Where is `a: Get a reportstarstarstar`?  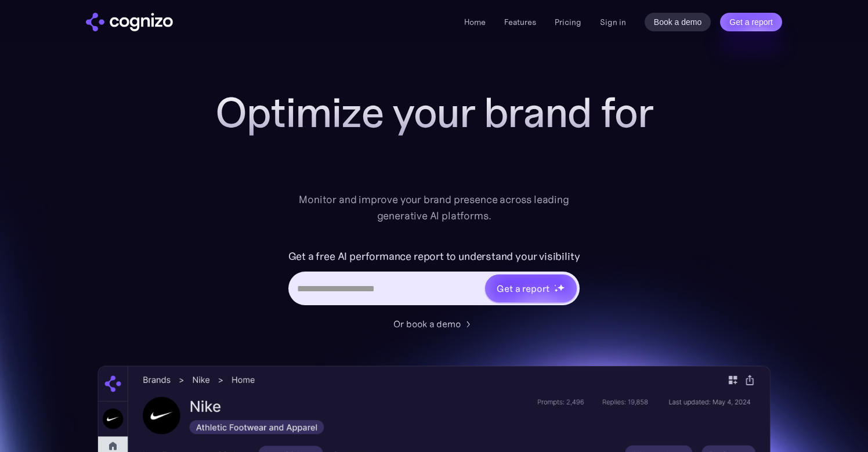 a: Get a reportstarstarstar is located at coordinates (531, 289).